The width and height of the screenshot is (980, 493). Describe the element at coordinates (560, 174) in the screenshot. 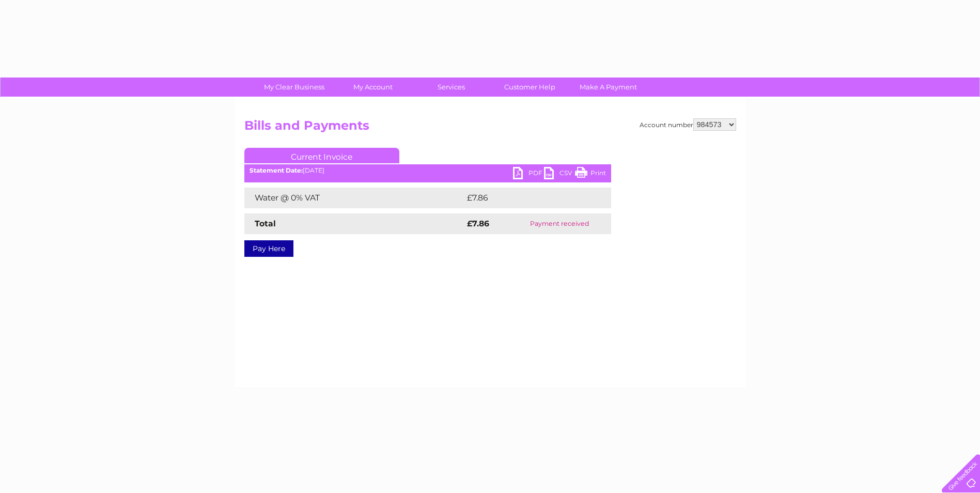

I see `a: CSV` at that location.